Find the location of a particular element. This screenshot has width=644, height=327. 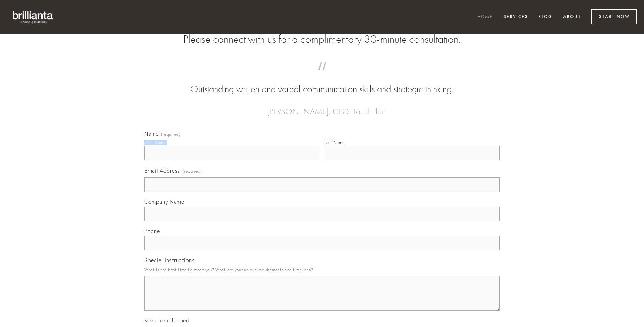

span: Name is located at coordinates (151, 134).